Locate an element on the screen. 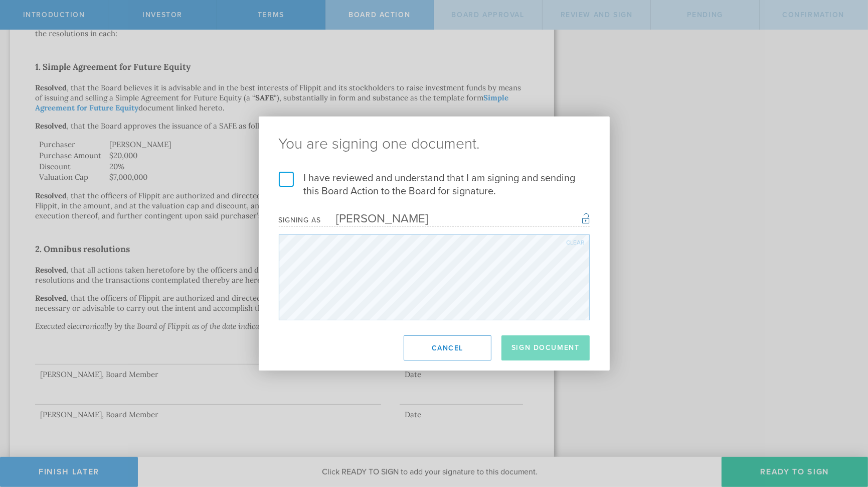  ng-pluralize: You are signing one document. is located at coordinates (434, 144).